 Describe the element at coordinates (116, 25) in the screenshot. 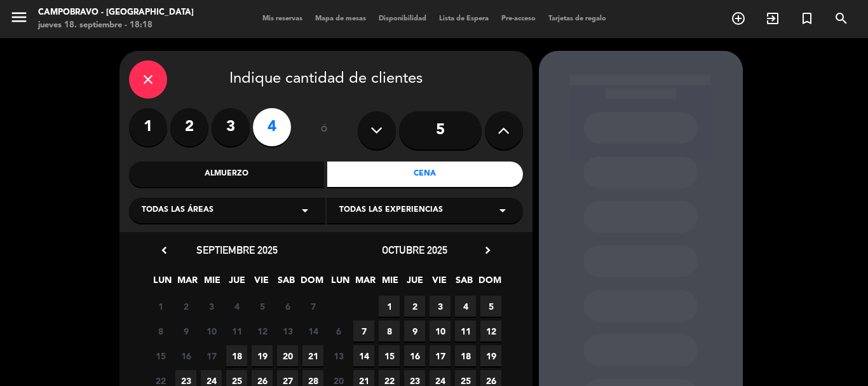

I see `div: jueves 18. septiembre - 18:18` at that location.